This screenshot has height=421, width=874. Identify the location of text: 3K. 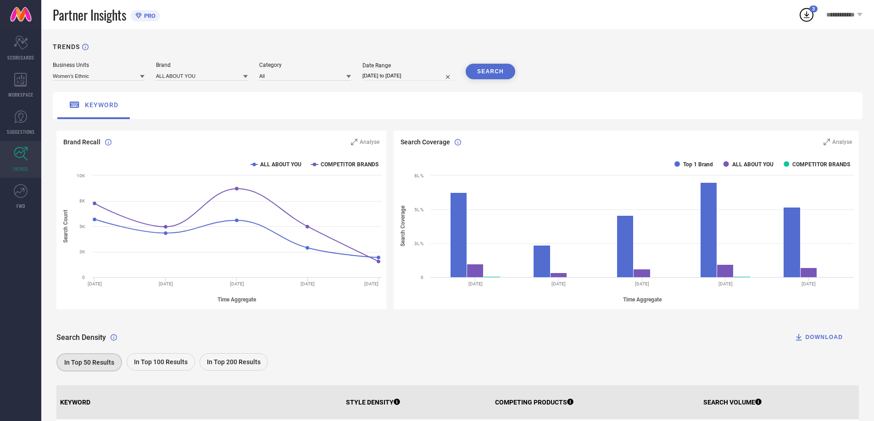
(82, 252).